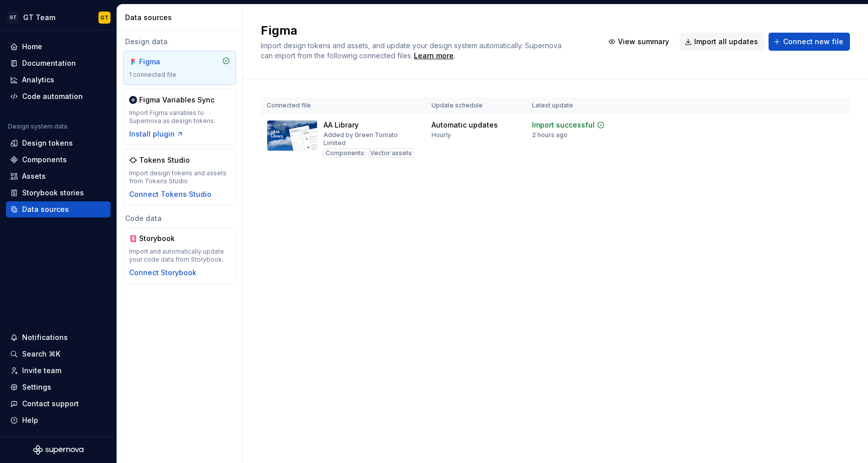 This screenshot has width=868, height=463. I want to click on h2: Figma, so click(426, 30).